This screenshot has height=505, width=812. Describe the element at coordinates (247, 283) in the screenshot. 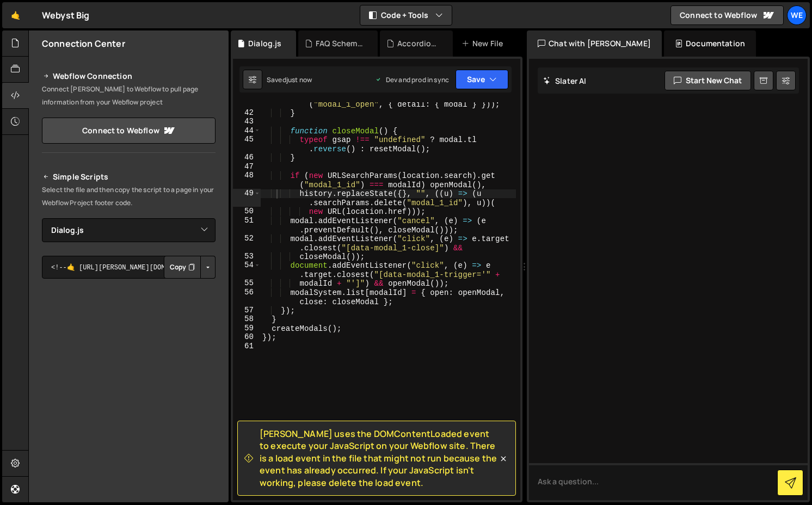

I see `div: 55` at that location.